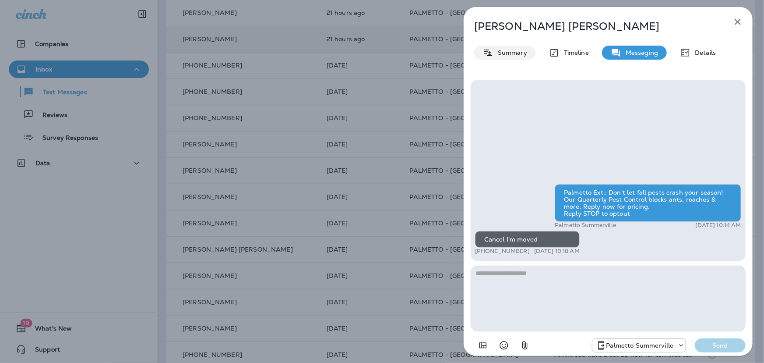  Describe the element at coordinates (703, 53) in the screenshot. I see `p: Details` at that location.